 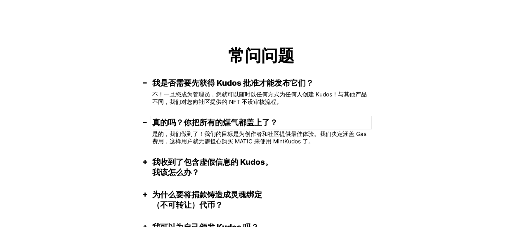 What do you see at coordinates (207, 195) in the screenshot?
I see `font: 为什么要将捐款铸造成灵魂绑定` at bounding box center [207, 195].